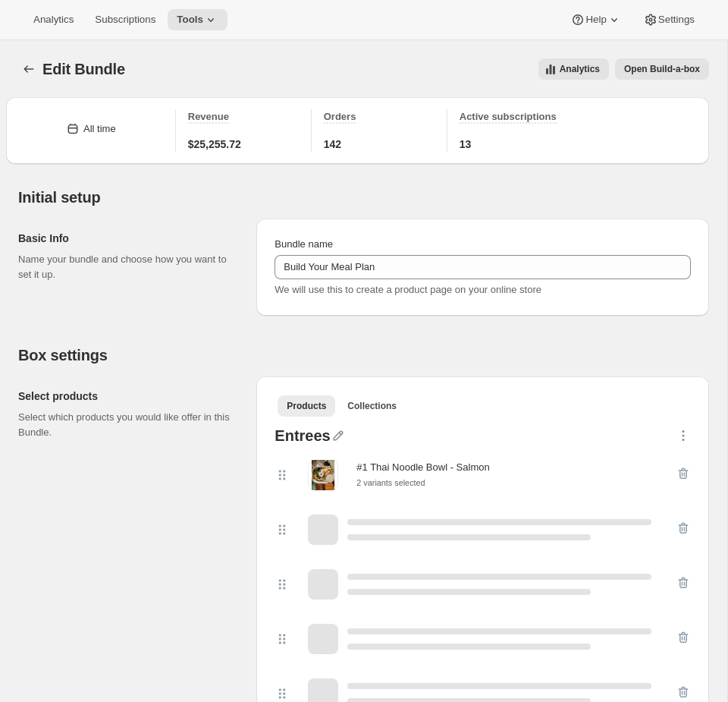  I want to click on span: Settings, so click(677, 20).